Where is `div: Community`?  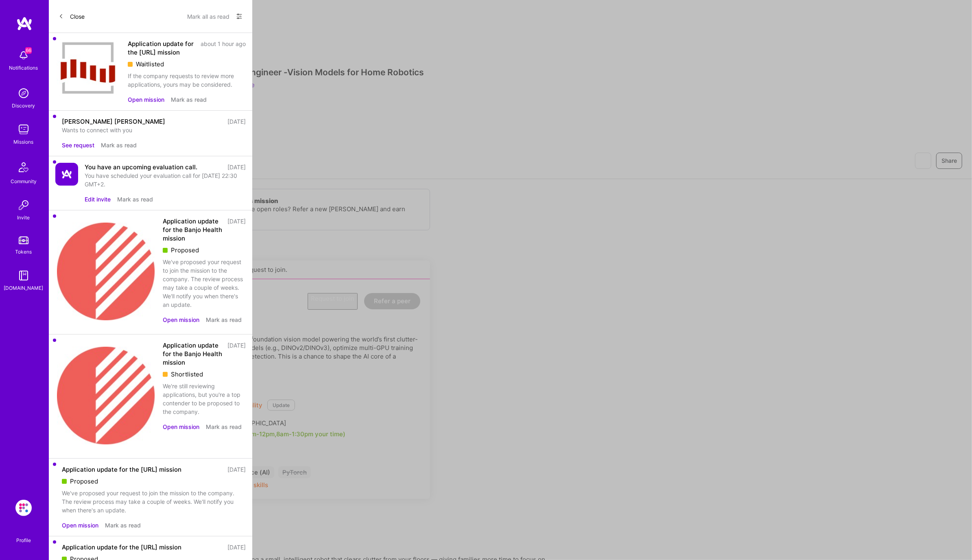
div: Community is located at coordinates (23, 181).